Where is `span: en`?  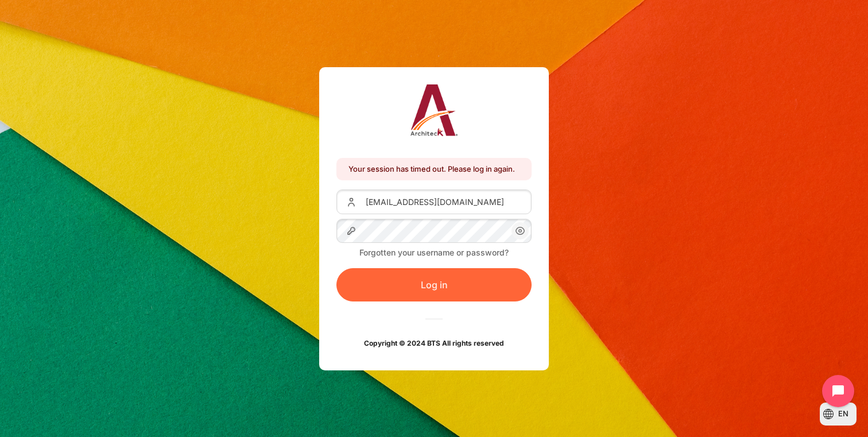 span: en is located at coordinates (844, 414).